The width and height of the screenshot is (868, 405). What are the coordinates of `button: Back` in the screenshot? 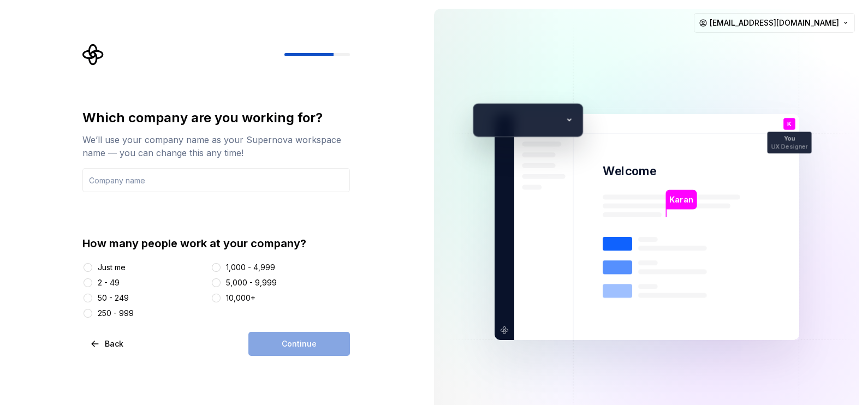 It's located at (107, 344).